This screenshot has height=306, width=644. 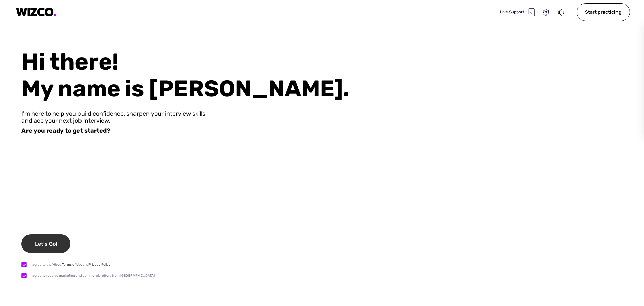 What do you see at coordinates (603, 12) in the screenshot?
I see `div: Start practicing` at bounding box center [603, 12].